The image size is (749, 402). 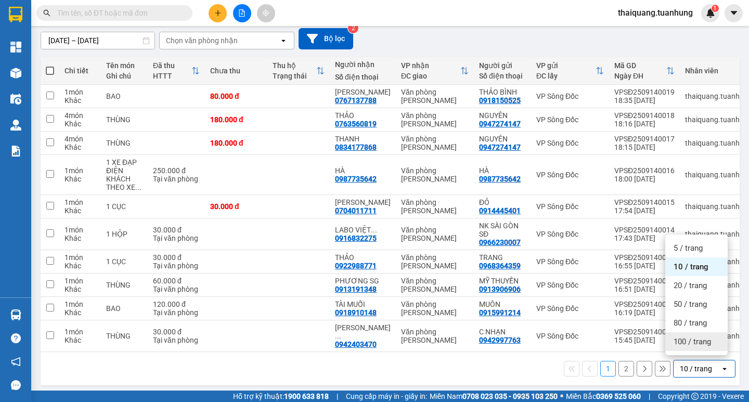 What do you see at coordinates (47, 13) in the screenshot?
I see `span: search` at bounding box center [47, 13].